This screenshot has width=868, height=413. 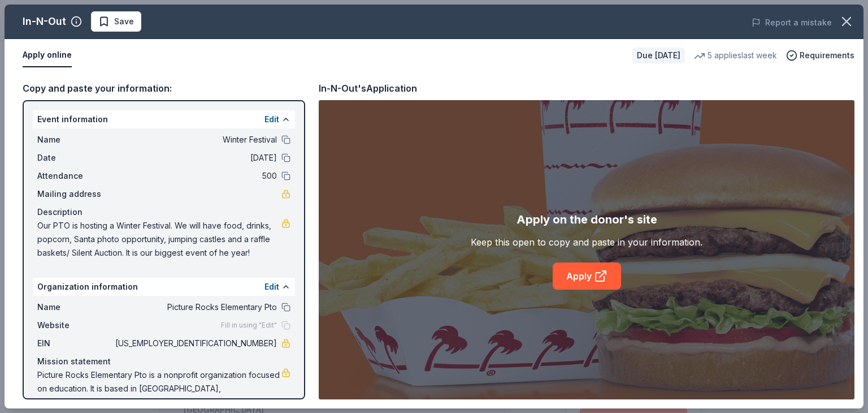 I want to click on span: Our PTO is hosting a Winter Festival. We will have food, drinks, popcorn, Santa photo opportunity..., so click(x=159, y=239).